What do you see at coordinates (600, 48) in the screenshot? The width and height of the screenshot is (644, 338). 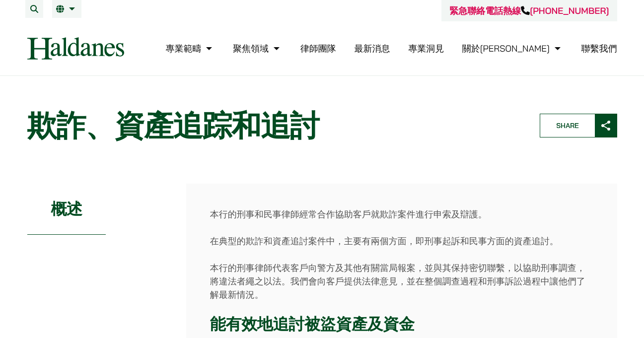 I see `a: 聯繫我們` at bounding box center [600, 48].